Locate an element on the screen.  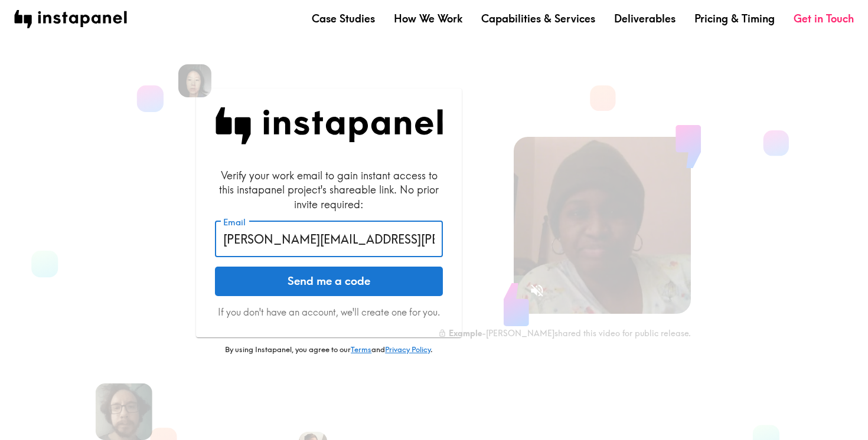
a: How We Work is located at coordinates (428, 18).